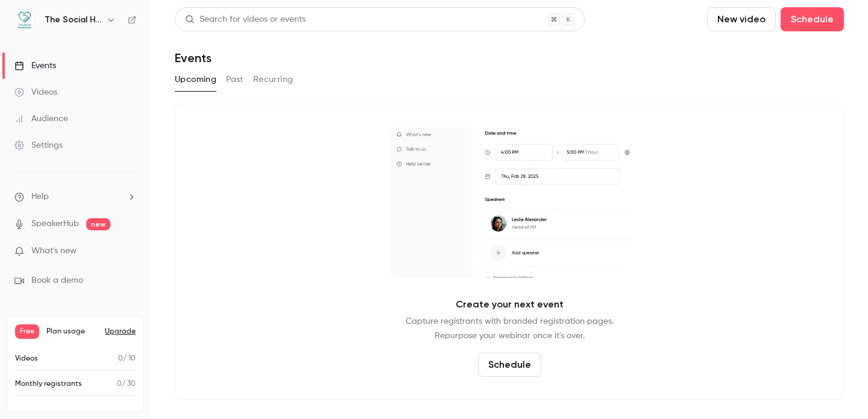 This screenshot has height=419, width=868. Describe the element at coordinates (35, 66) in the screenshot. I see `div: Events` at that location.